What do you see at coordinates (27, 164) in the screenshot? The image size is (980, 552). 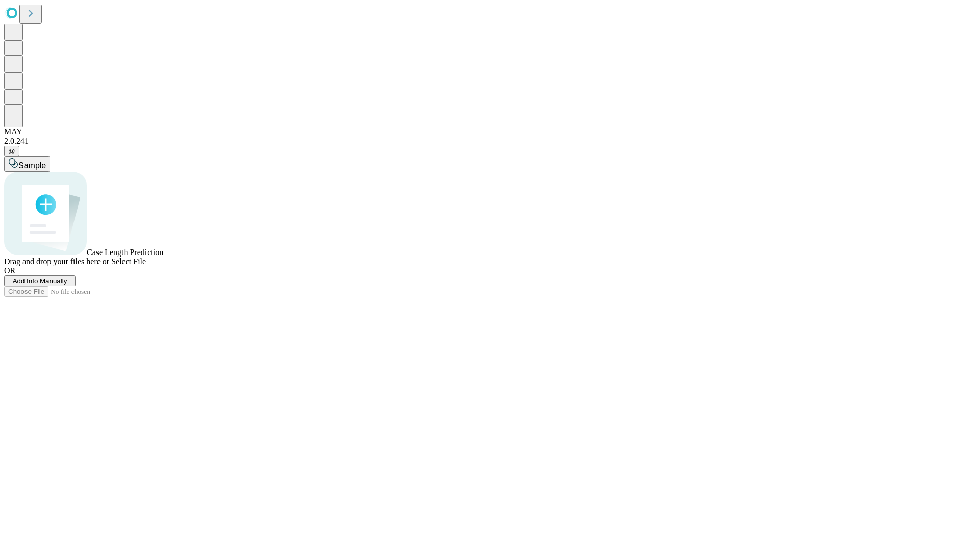 I see `button: Sample` at bounding box center [27, 164].